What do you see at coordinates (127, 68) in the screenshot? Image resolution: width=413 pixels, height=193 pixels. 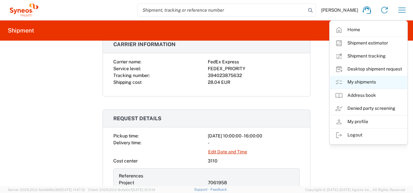 I see `span: Service level:` at bounding box center [127, 68].